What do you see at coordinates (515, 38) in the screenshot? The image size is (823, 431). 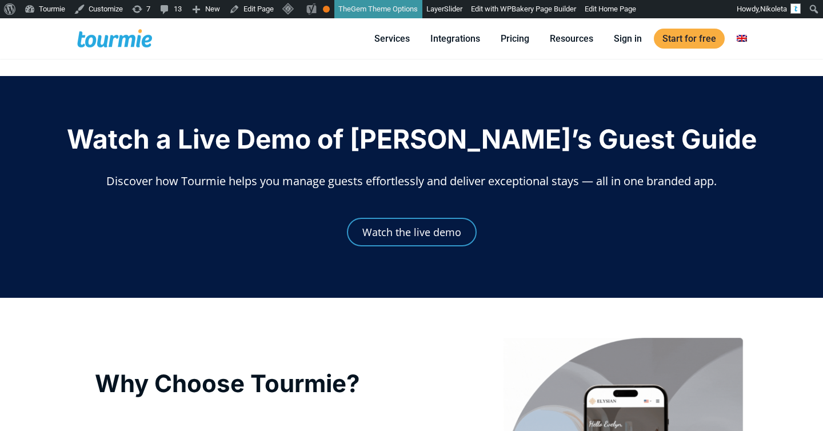 I see `a: Pricing` at bounding box center [515, 38].